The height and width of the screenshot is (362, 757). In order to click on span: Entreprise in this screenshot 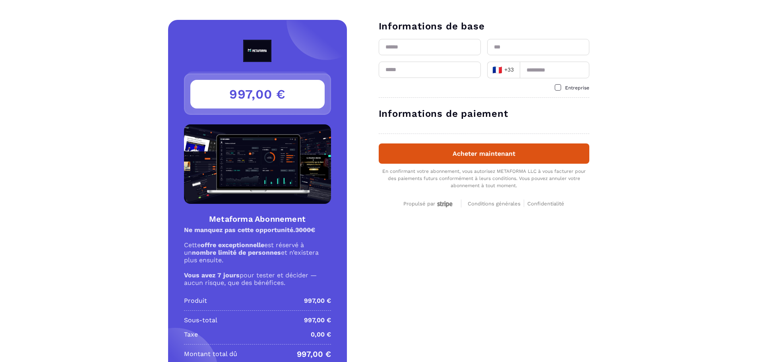, I will do `click(577, 88)`.